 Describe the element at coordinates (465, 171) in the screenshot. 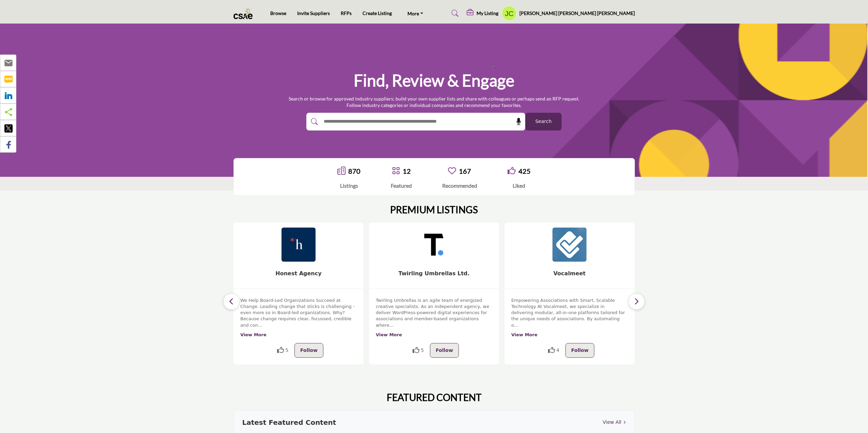

I see `a: 167` at that location.